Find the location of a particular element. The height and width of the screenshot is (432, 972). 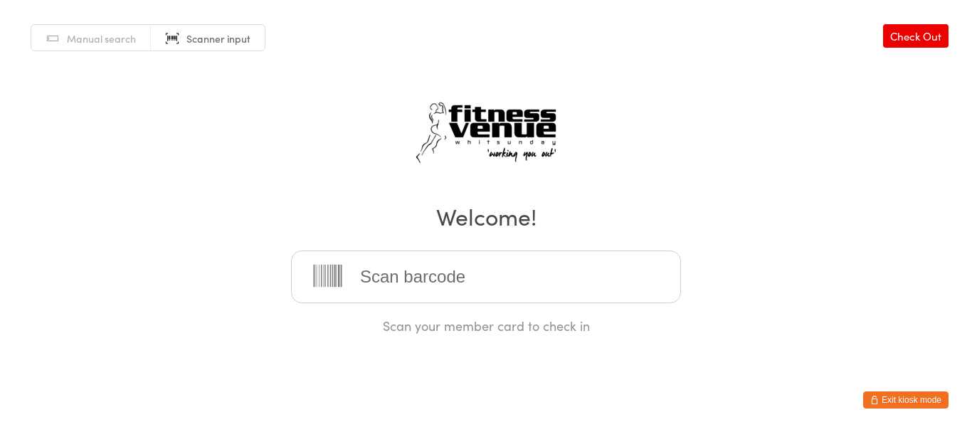

input: Scan barcode is located at coordinates (486, 277).